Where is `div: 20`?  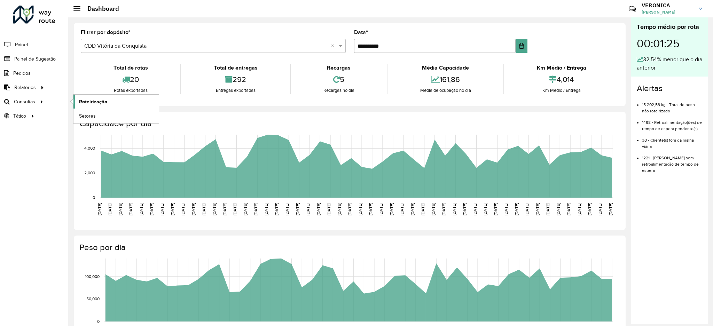 div: 20 is located at coordinates (130, 79).